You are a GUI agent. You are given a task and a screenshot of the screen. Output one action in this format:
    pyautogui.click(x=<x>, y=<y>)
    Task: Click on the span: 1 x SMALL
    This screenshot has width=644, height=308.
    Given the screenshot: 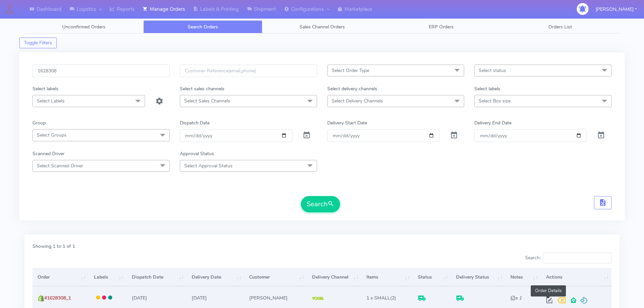 What is the action you would take?
    pyautogui.click(x=378, y=298)
    